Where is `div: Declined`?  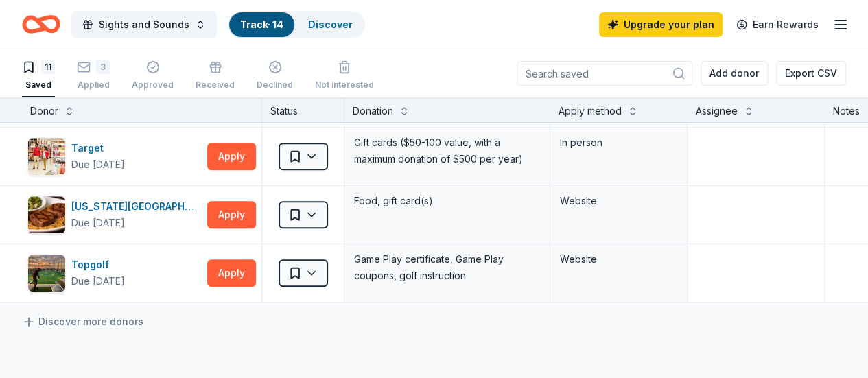
div: Declined is located at coordinates (275, 85).